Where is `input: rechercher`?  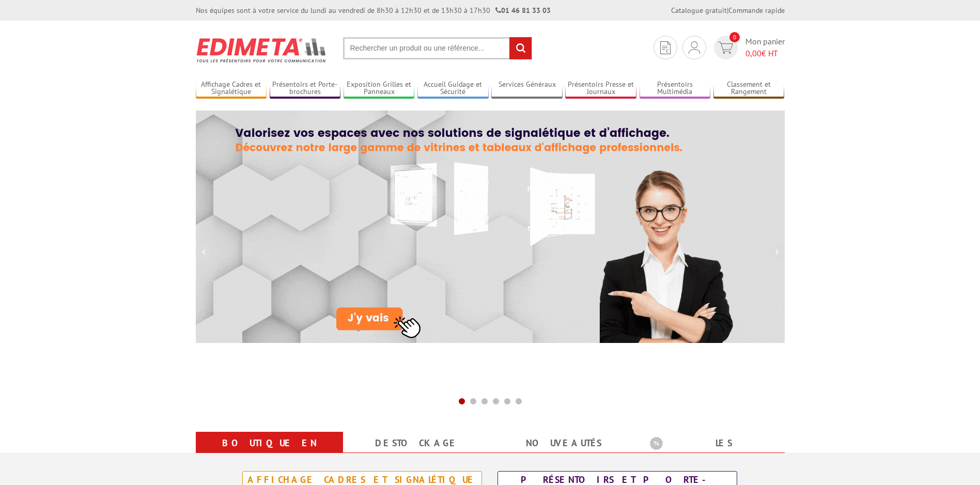
input: rechercher is located at coordinates (520, 48).